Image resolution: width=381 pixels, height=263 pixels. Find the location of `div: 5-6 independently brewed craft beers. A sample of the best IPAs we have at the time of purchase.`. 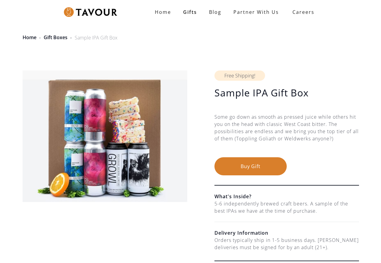

div: 5-6 independently brewed craft beers. A sample of the best IPAs we have at the time of purchase. is located at coordinates (287, 207).